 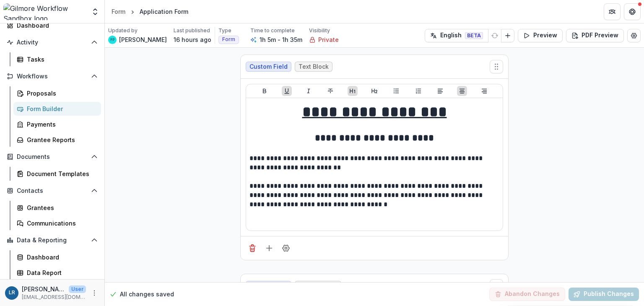 What do you see at coordinates (57, 208) in the screenshot?
I see `a: Grantees` at bounding box center [57, 208].